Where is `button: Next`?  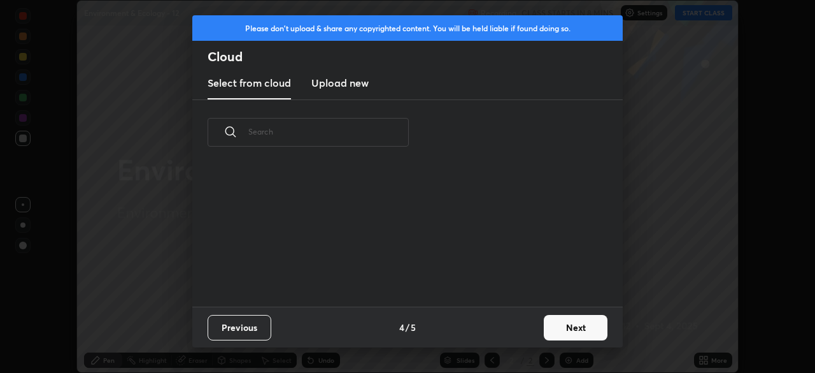
button: Next is located at coordinates (576, 327).